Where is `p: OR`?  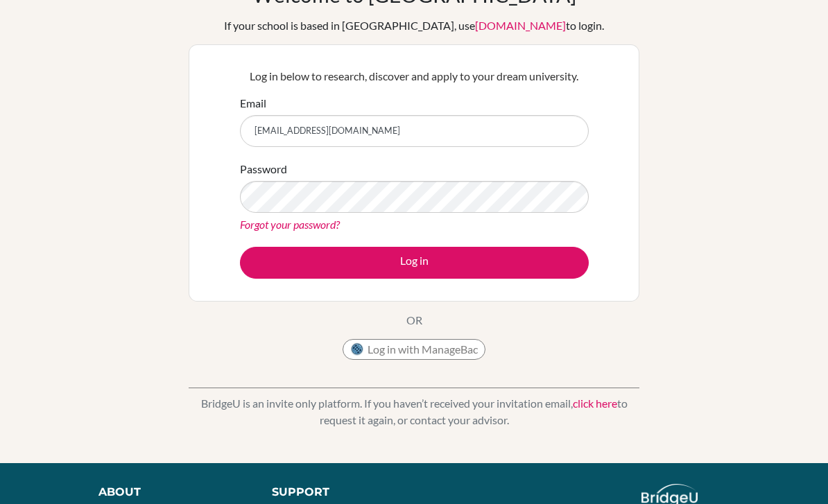 p: OR is located at coordinates (414, 320).